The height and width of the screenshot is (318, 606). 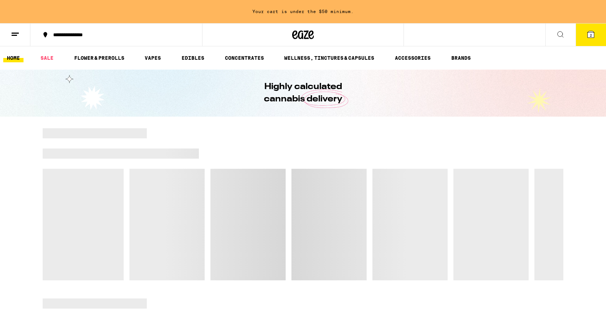 What do you see at coordinates (461, 58) in the screenshot?
I see `button: BRANDS` at bounding box center [461, 58].